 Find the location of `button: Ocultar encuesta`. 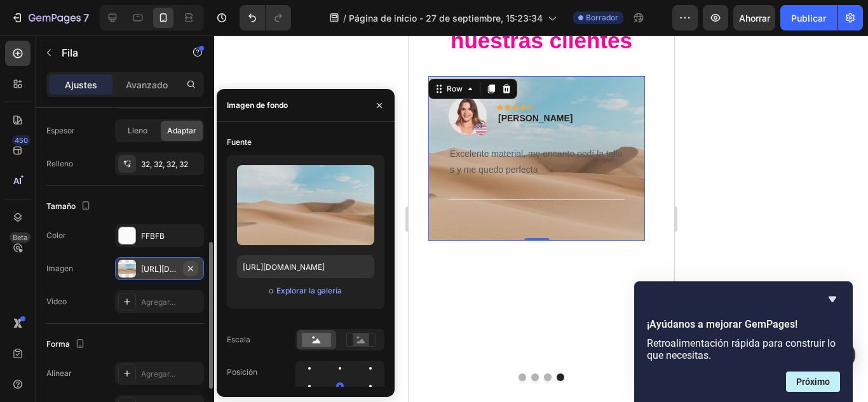

button: Ocultar encuesta is located at coordinates (832, 299).